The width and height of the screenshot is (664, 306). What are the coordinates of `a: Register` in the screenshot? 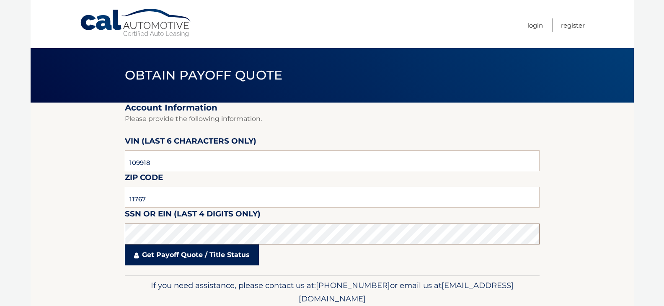 It's located at (573, 25).